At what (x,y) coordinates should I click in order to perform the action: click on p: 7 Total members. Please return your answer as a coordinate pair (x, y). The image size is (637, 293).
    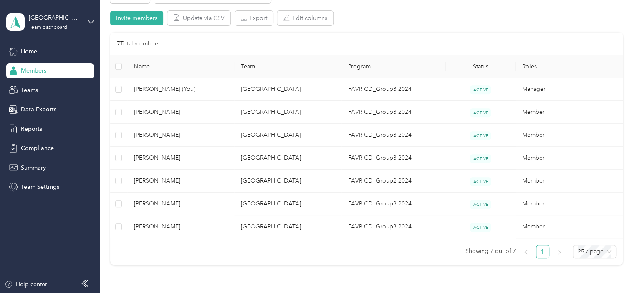
    Looking at the image, I should click on (138, 44).